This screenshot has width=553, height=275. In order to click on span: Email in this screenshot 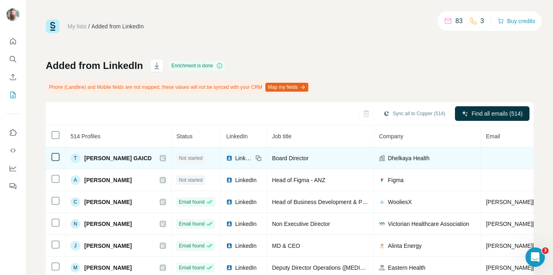, I will do `click(493, 136)`.